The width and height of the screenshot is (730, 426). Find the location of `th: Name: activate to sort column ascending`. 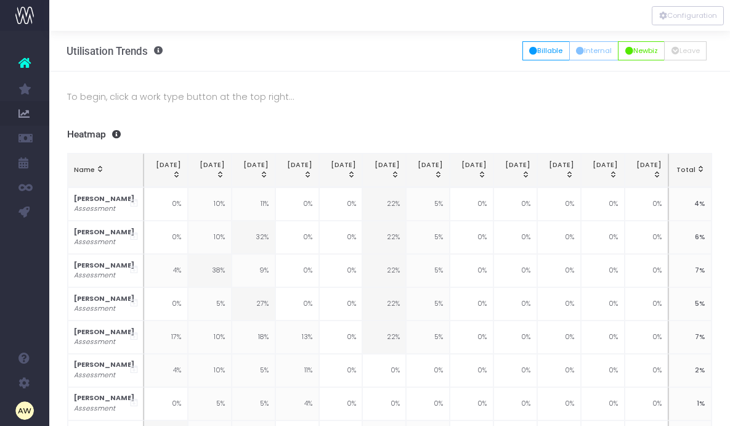

th: Name: activate to sort column ascending is located at coordinates (106, 170).